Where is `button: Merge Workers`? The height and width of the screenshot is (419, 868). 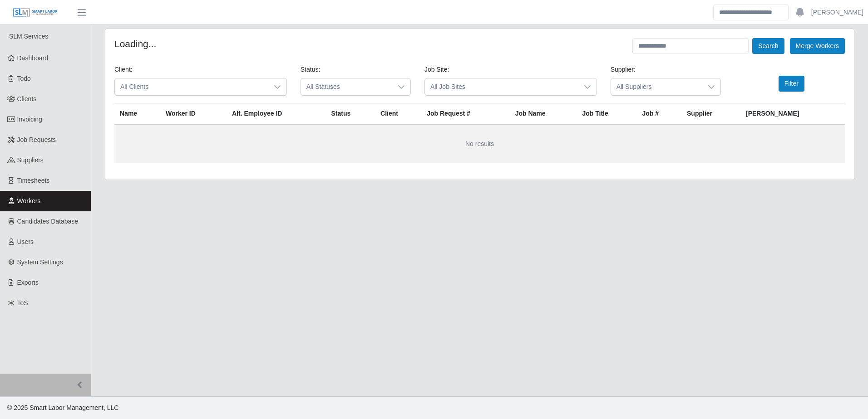 button: Merge Workers is located at coordinates (817, 46).